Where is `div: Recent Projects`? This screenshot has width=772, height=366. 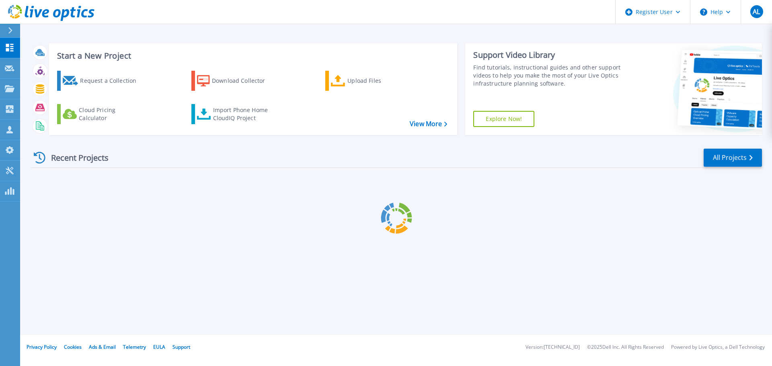
div: Recent Projects is located at coordinates (75, 158).